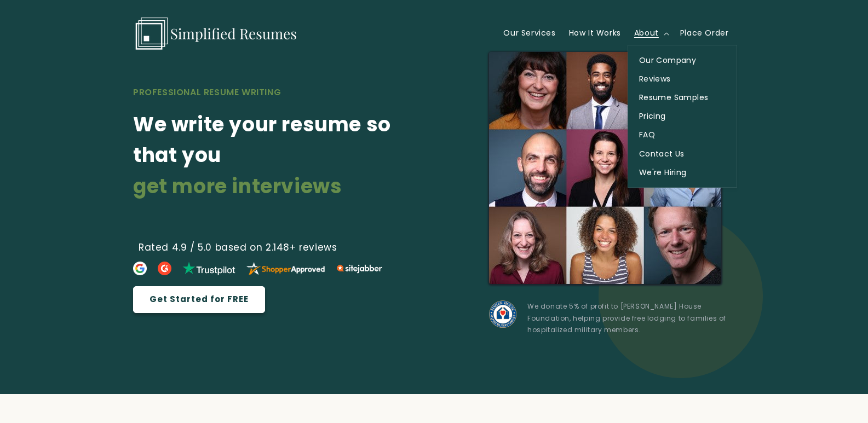  What do you see at coordinates (215, 34) in the screenshot?
I see `img: Simplified Resumes` at bounding box center [215, 34].